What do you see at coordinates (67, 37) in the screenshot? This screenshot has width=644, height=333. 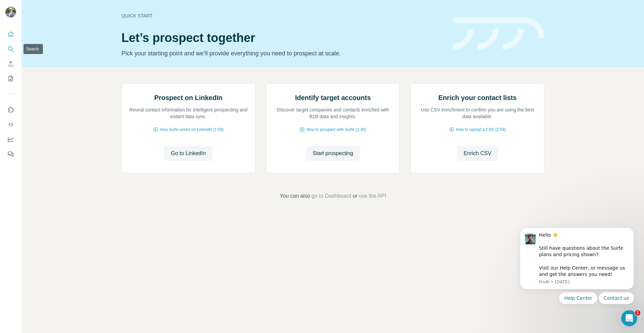 I see `div: message notification from FinAI, 1d ago. Hello ☀️ ​ Still have questions about the Surfe plans an...` at bounding box center [67, 37].